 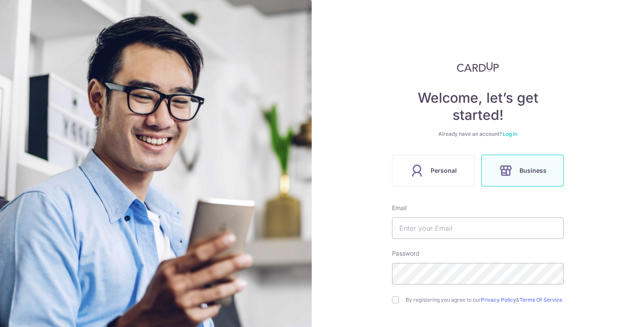 I want to click on a: Personal, so click(x=433, y=170).